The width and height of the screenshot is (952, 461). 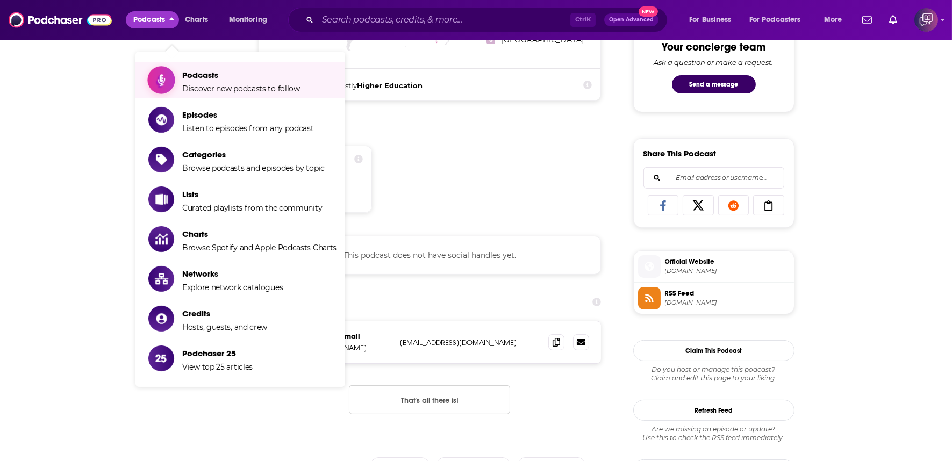 What do you see at coordinates (430, 400) in the screenshot?
I see `button: Nothing here.` at bounding box center [430, 400].